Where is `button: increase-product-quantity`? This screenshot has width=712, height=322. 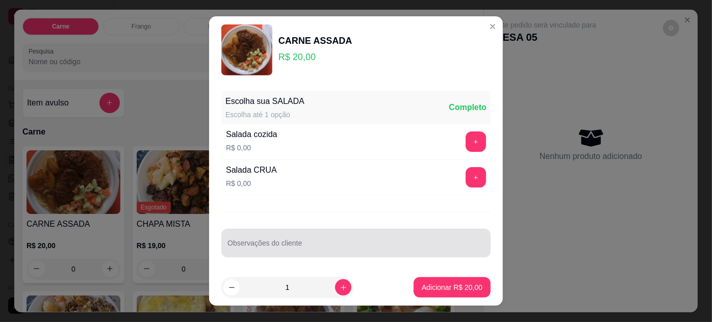
button: increase-product-quantity is located at coordinates (343, 287).